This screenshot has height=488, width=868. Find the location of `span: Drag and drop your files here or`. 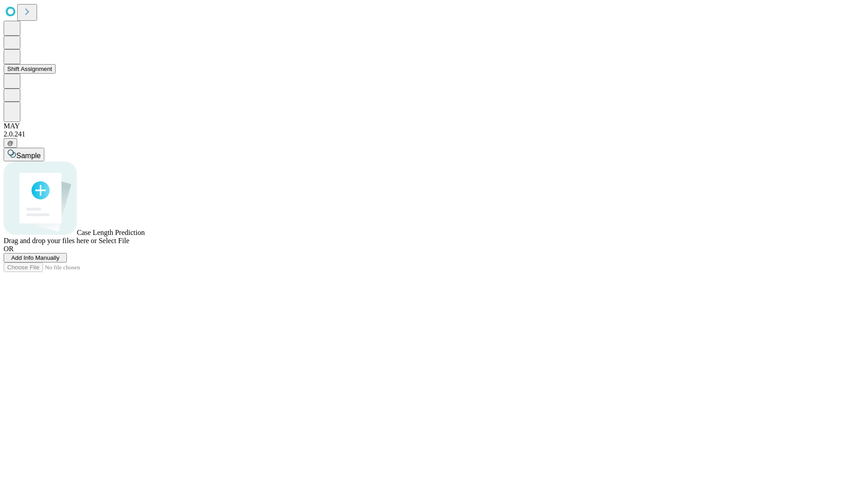

span: Drag and drop your files here or is located at coordinates (51, 241).